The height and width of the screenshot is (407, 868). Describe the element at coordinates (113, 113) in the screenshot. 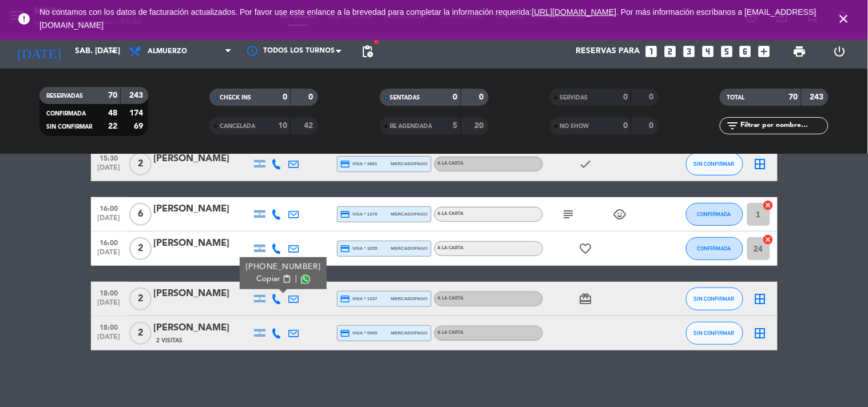

I see `strong: 48` at that location.